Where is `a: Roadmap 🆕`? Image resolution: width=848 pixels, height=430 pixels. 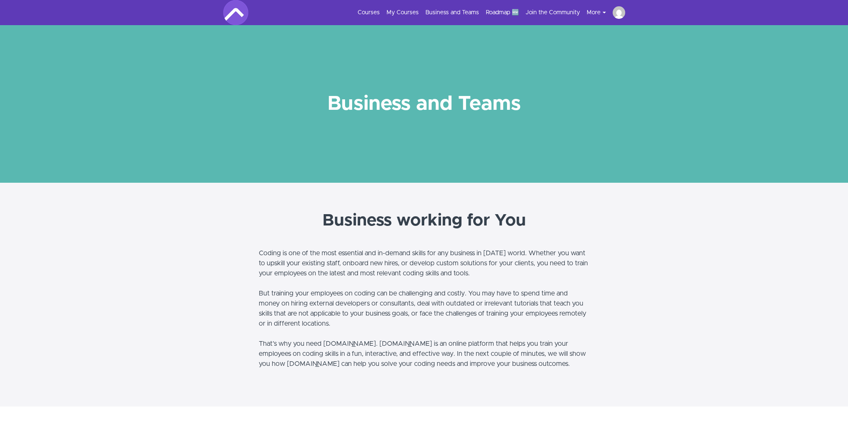 a: Roadmap 🆕 is located at coordinates (502, 13).